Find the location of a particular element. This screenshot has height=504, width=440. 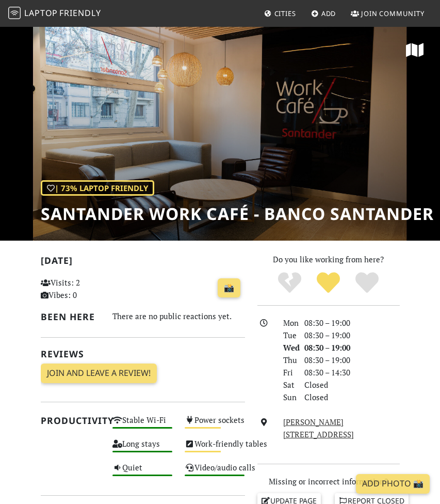

div: Fri is located at coordinates (288, 372).